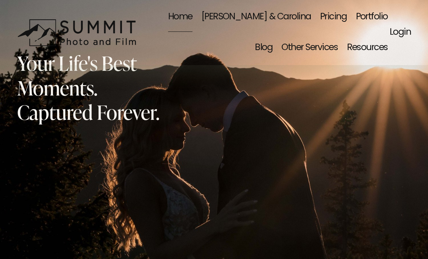  Describe the element at coordinates (263, 48) in the screenshot. I see `a: Blog` at that location.